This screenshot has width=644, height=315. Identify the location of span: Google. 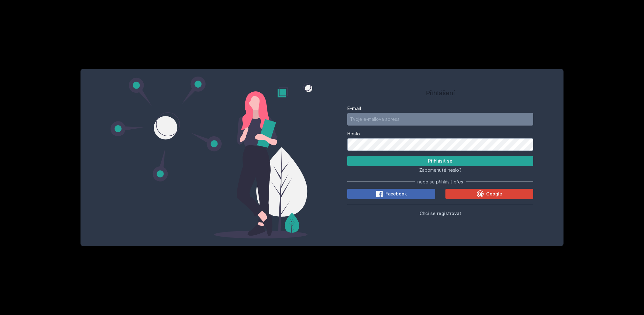
(494, 194).